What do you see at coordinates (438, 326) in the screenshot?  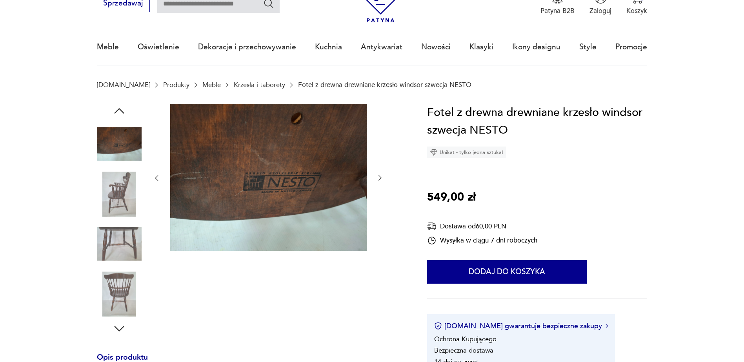 I see `img: Ikona certyfikatu` at bounding box center [438, 326].